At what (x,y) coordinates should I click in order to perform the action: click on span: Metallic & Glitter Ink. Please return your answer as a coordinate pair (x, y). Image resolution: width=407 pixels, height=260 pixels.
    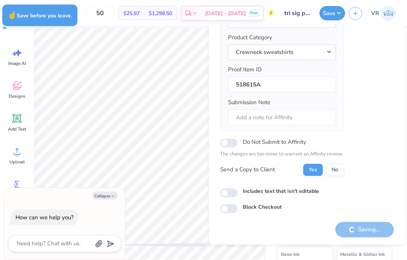
    Looking at the image, I should click on (362, 254).